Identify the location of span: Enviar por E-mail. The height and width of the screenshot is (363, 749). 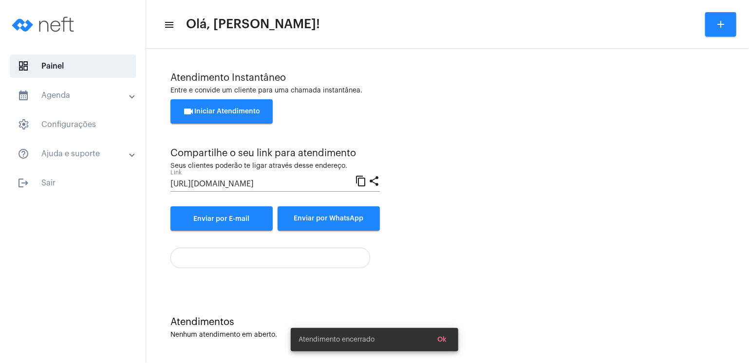
(222, 219).